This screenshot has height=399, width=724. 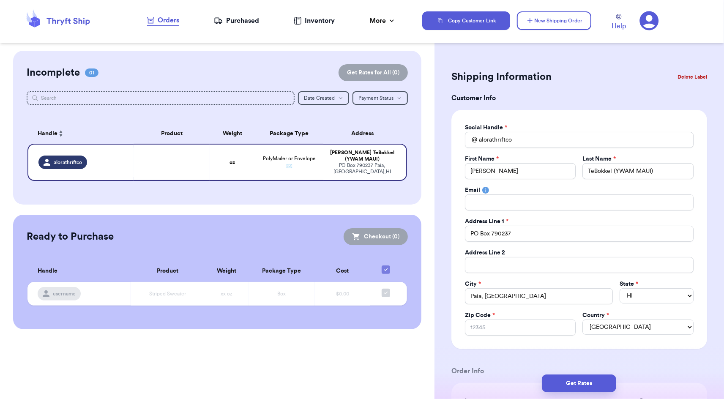 What do you see at coordinates (619, 26) in the screenshot?
I see `span: Help` at bounding box center [619, 26].